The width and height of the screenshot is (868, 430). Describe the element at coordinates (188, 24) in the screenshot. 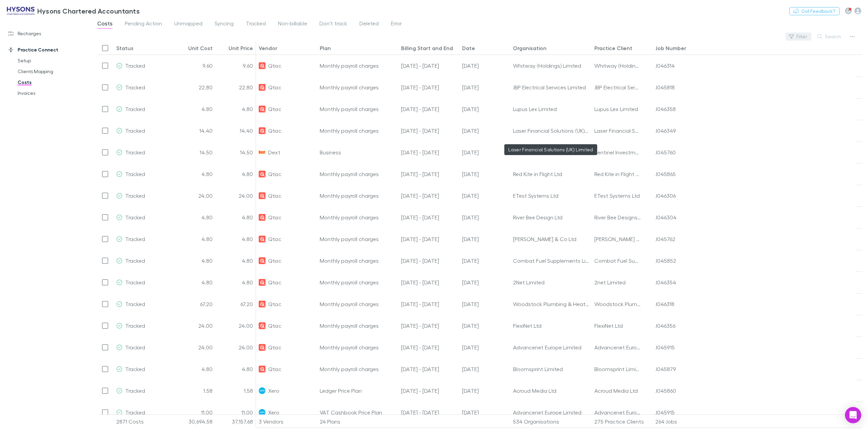

I see `span: Unmapped` at that location.